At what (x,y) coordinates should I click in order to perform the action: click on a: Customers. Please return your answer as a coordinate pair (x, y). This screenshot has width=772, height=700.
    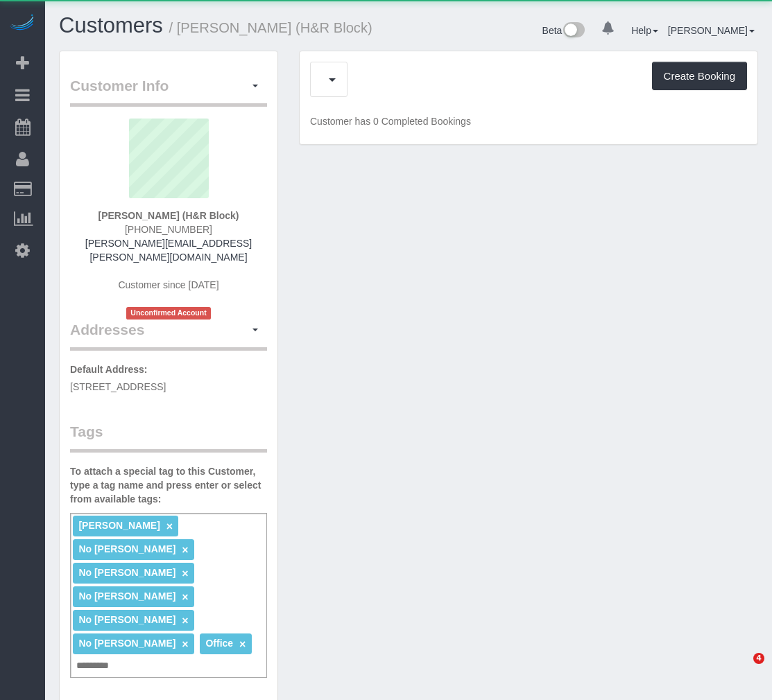
    Looking at the image, I should click on (111, 25).